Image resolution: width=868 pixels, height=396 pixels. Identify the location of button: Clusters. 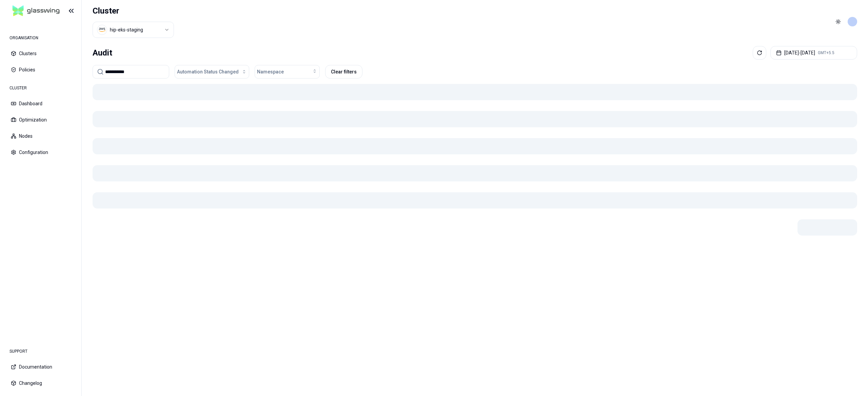
(41, 54).